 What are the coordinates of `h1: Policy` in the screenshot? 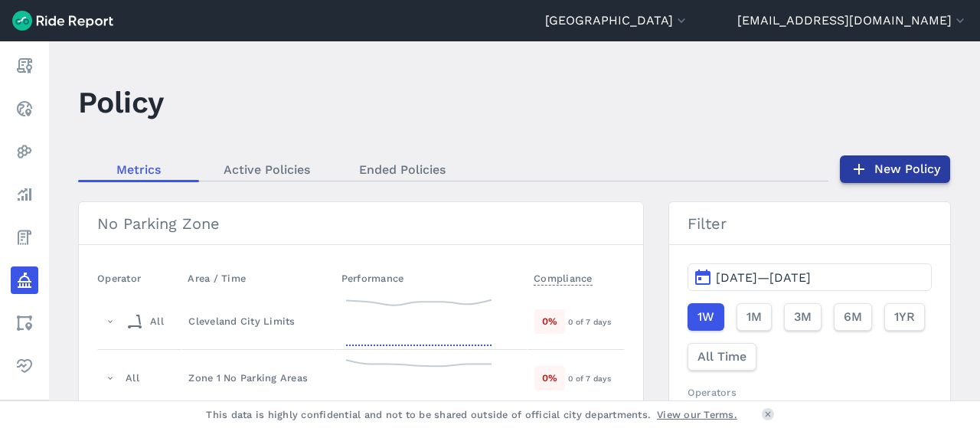 It's located at (121, 102).